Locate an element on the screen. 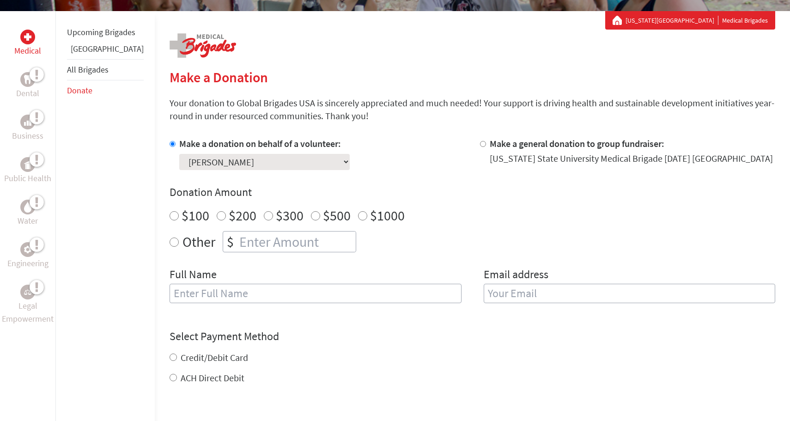 The image size is (790, 421). img: Business is located at coordinates (28, 122).